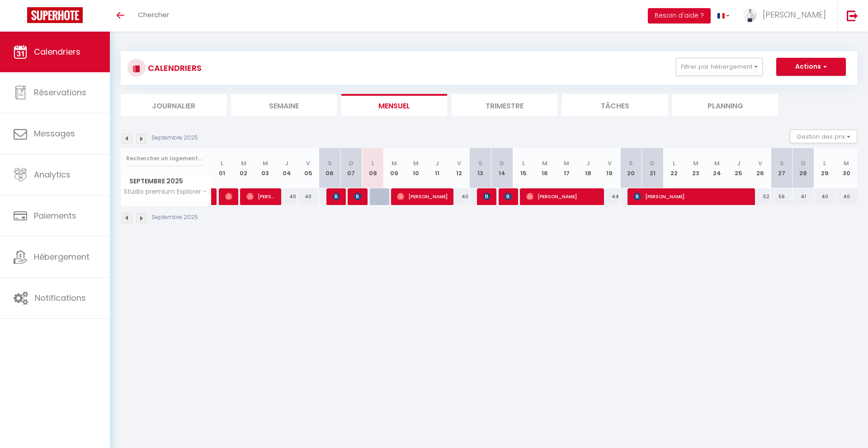 The image size is (868, 448). What do you see at coordinates (823, 136) in the screenshot?
I see `button: Gestion des prix` at bounding box center [823, 136].